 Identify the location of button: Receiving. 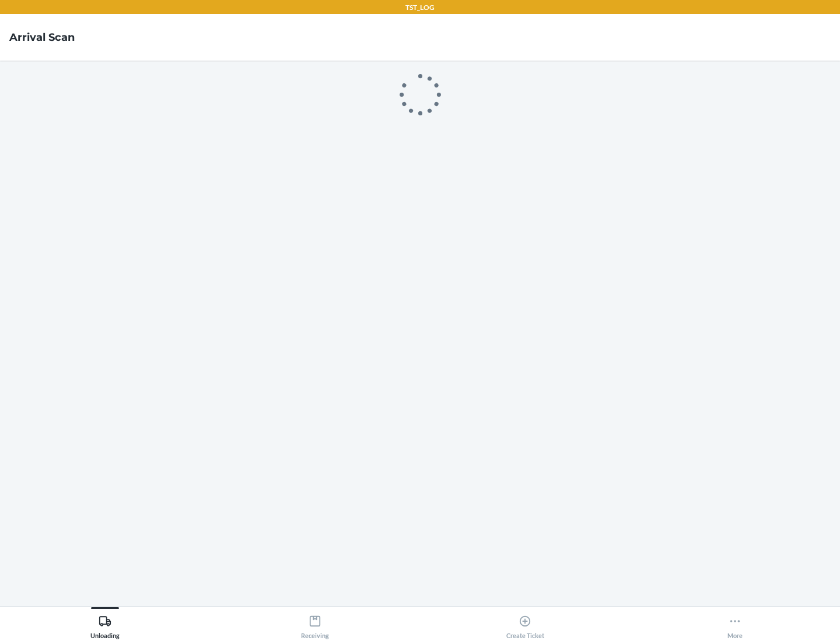
(315, 623).